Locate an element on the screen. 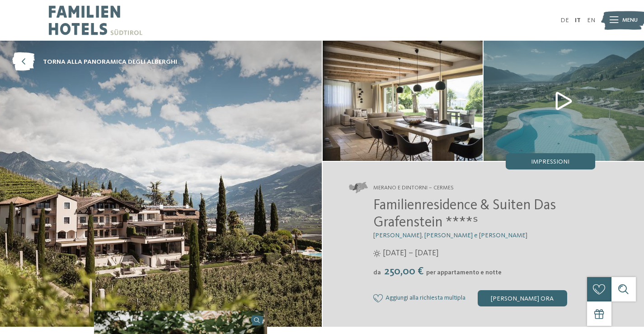 The image size is (644, 334). a: EN is located at coordinates (592, 20).